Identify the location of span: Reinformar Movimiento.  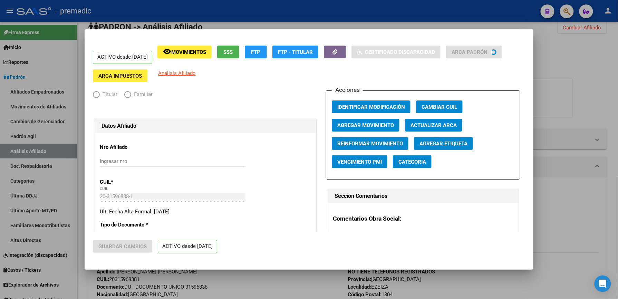
(370, 144).